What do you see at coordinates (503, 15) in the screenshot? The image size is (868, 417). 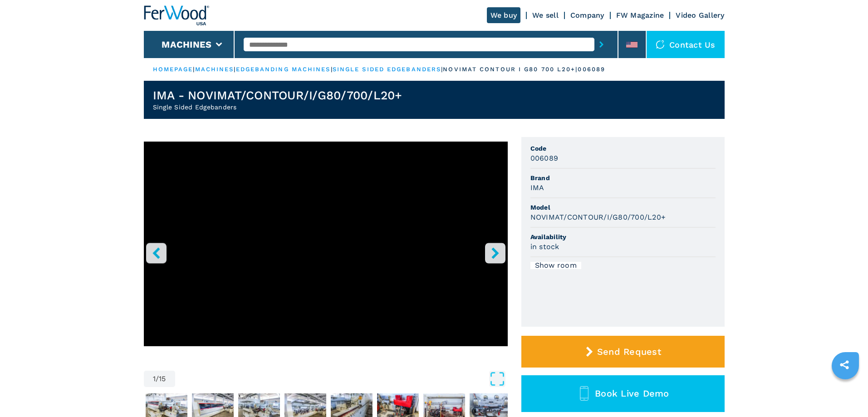 I see `a: We buy` at bounding box center [503, 15].